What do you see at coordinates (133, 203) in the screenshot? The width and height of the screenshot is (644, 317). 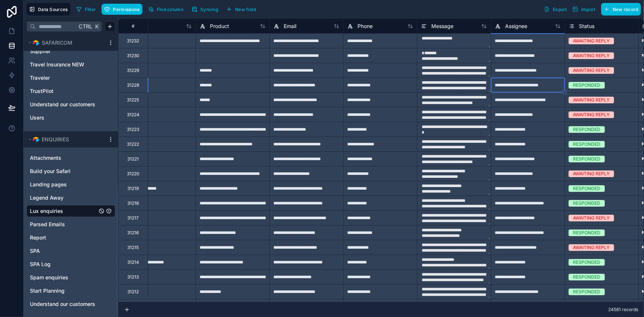 I see `div: 31218` at bounding box center [133, 203].